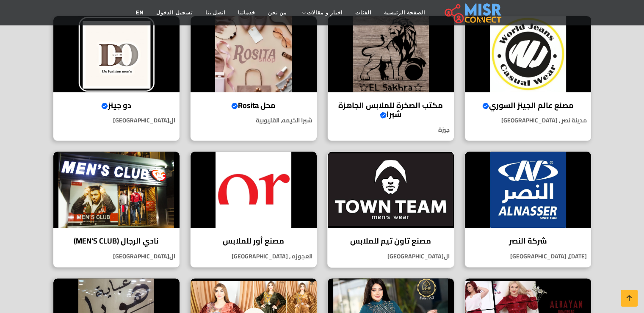 This screenshot has height=313, width=644. What do you see at coordinates (254, 106) in the screenshot?
I see `h4: محل Rosita` at bounding box center [254, 106].